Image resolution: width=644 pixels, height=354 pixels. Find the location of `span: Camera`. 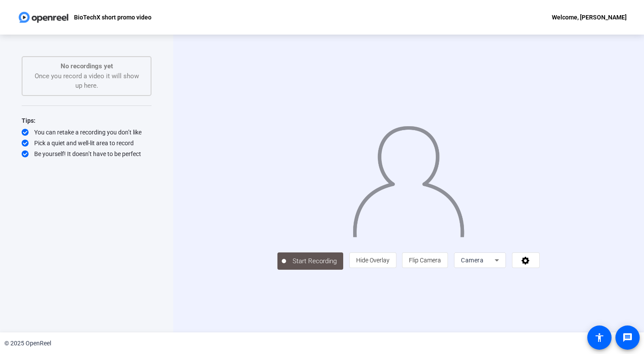

span: Camera is located at coordinates (472, 261).